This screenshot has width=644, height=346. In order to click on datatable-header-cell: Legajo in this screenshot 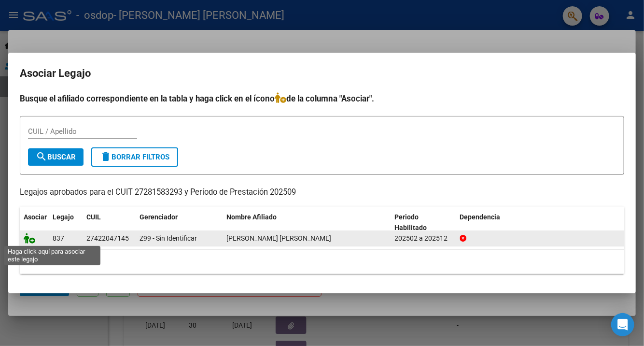, I will do `click(66, 223)`.